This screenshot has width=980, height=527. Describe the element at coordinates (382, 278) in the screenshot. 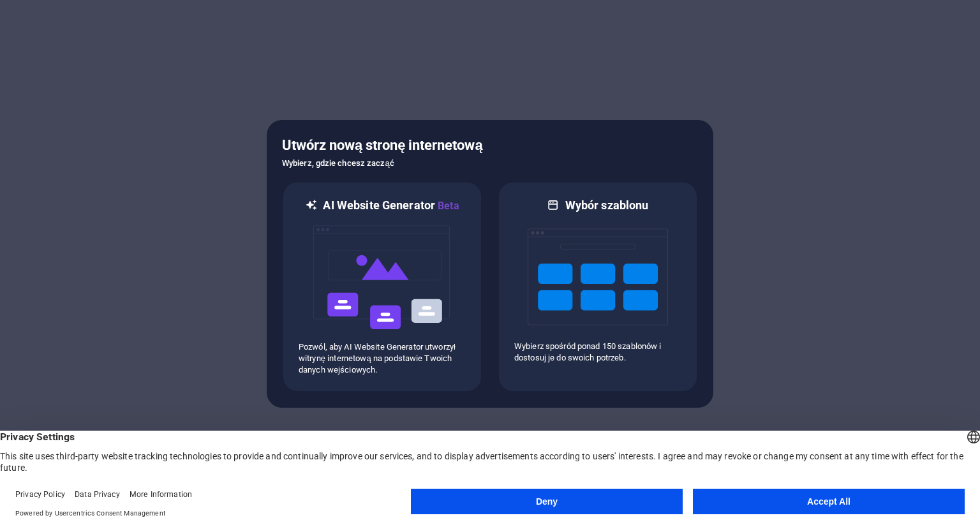

I see `img: ai` at that location.